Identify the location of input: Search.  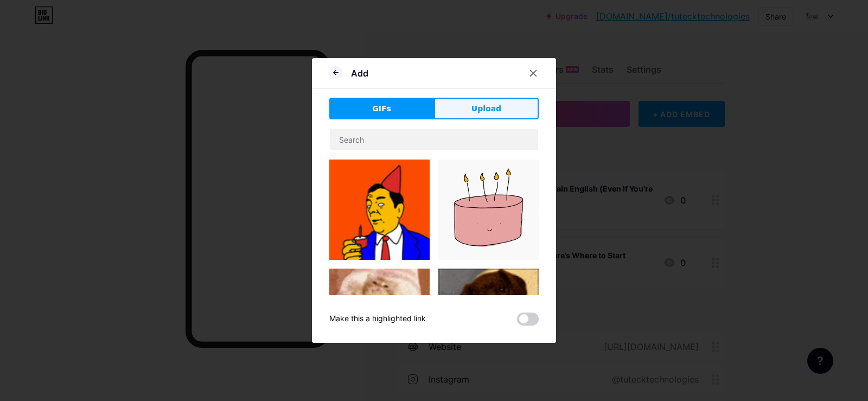
(434, 140).